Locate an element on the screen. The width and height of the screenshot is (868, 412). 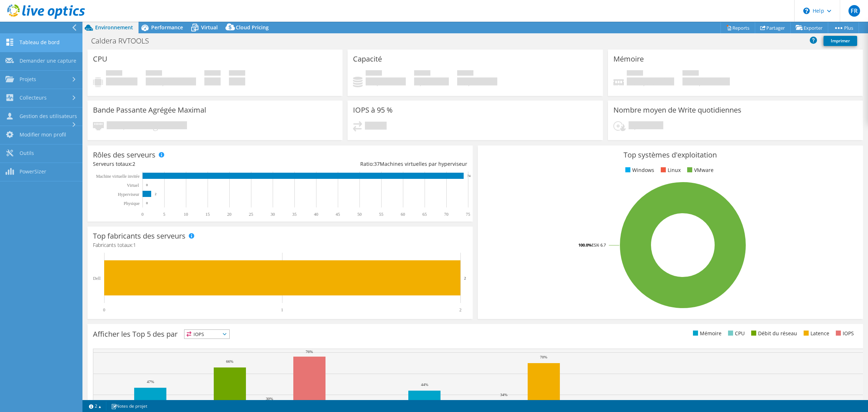
h4: 1028 is located at coordinates (376, 126).